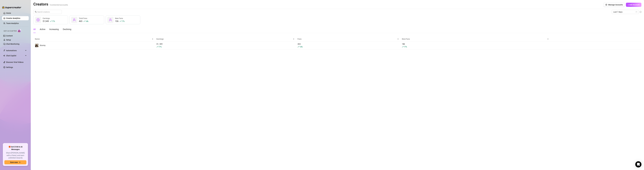 This screenshot has height=170, width=644. What do you see at coordinates (9, 40) in the screenshot?
I see `a: Setup` at bounding box center [9, 40].